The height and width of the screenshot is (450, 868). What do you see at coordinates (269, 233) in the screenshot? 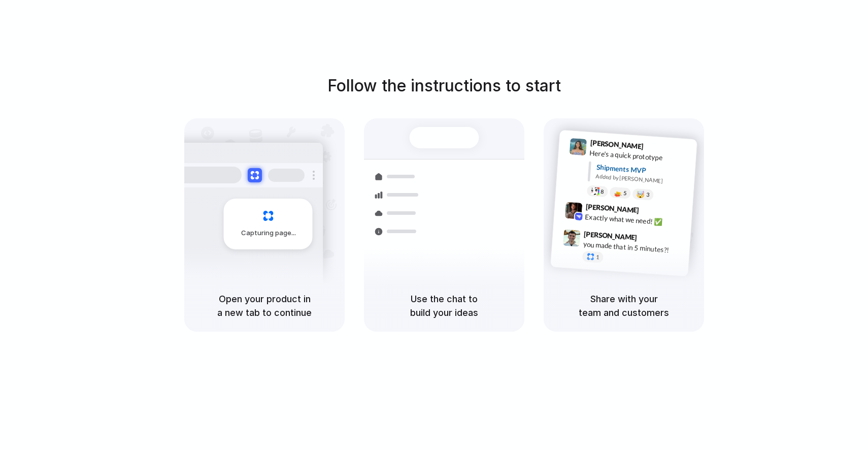
I see `span: Capturing page` at bounding box center [269, 233].